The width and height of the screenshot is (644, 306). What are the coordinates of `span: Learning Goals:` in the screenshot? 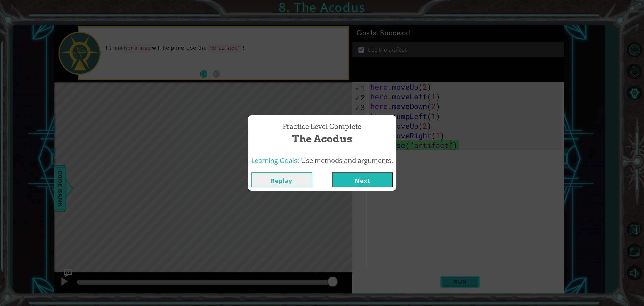 It's located at (275, 160).